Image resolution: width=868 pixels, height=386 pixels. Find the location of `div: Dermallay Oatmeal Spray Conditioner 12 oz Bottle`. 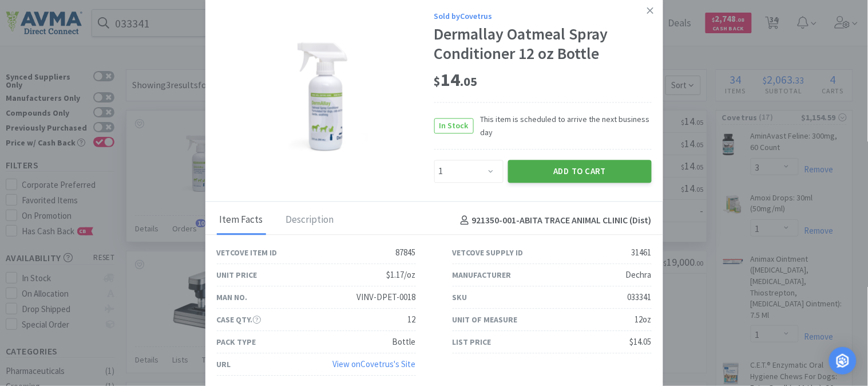

div: Dermallay Oatmeal Spray Conditioner 12 oz Bottle is located at coordinates (543, 45).